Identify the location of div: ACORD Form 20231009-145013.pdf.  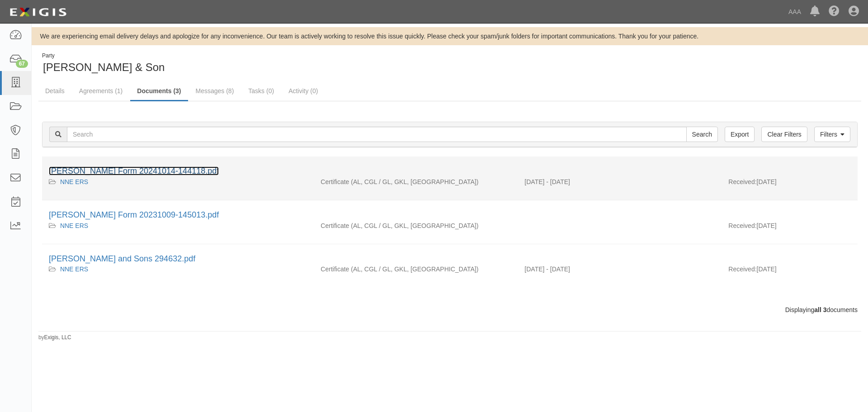
(450, 215).